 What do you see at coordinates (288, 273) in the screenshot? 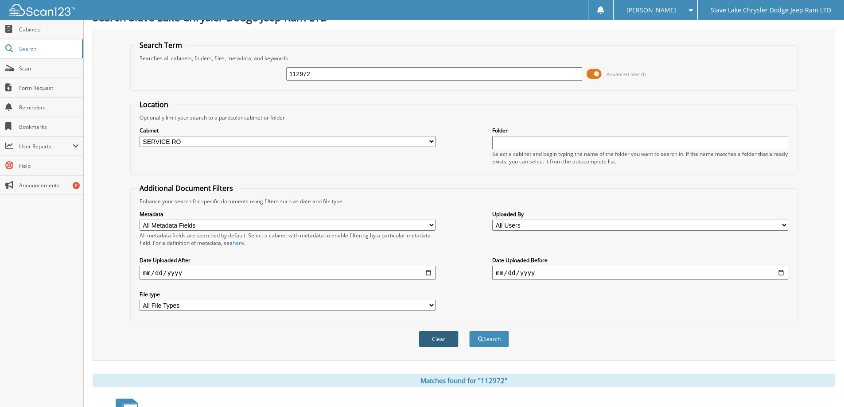
I see `input: start` at bounding box center [288, 273].